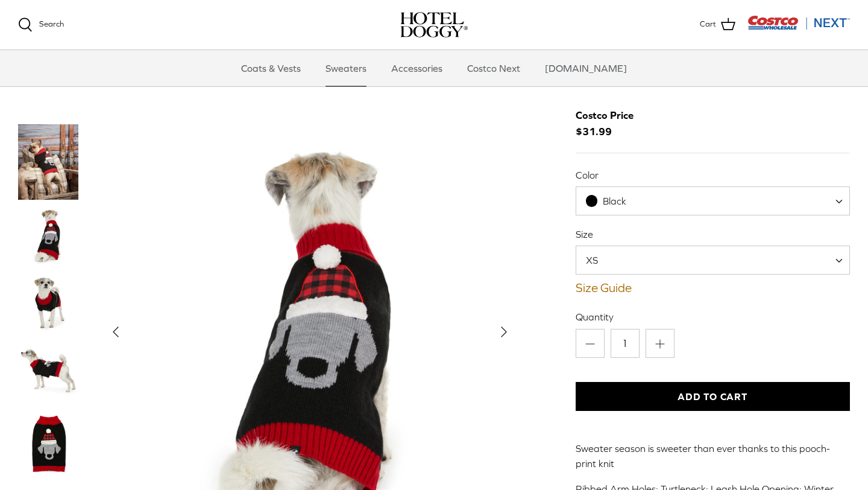 This screenshot has width=868, height=490. Describe the element at coordinates (51, 23) in the screenshot. I see `span: Search` at that location.